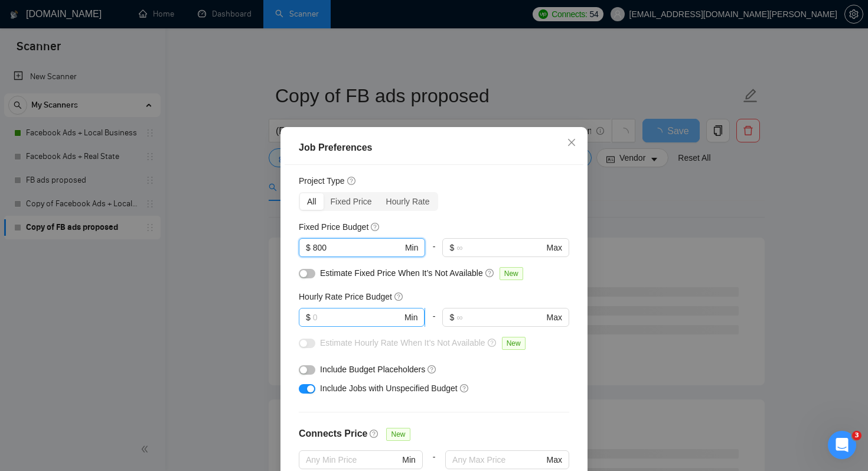  Describe the element at coordinates (434, 148) in the screenshot. I see `div: Job Preferences` at that location.